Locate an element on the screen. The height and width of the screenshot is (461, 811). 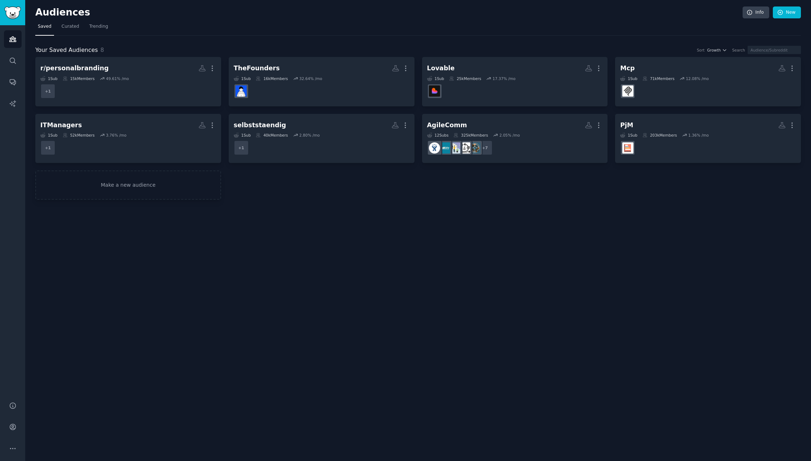
span: Saved is located at coordinates (45, 27).